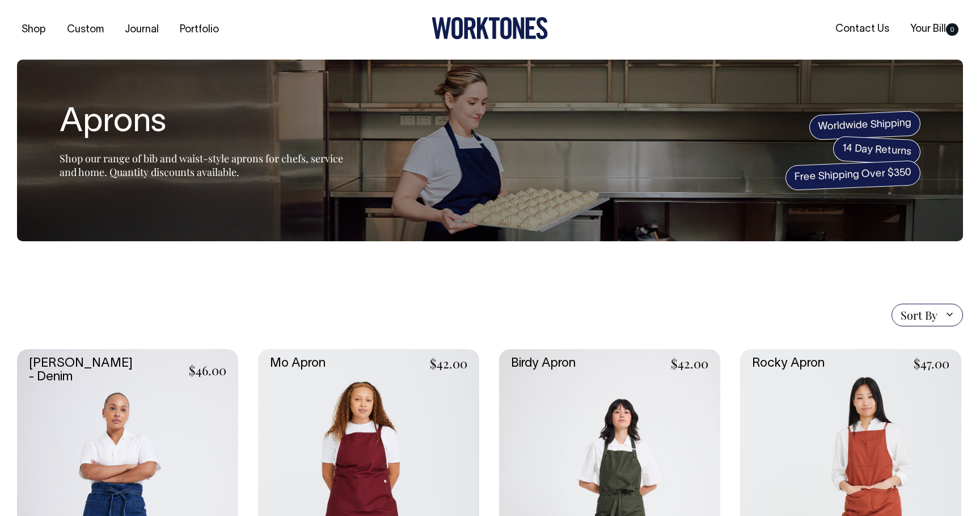 The width and height of the screenshot is (980, 516). Describe the element at coordinates (201, 123) in the screenshot. I see `h1: Aprons` at that location.